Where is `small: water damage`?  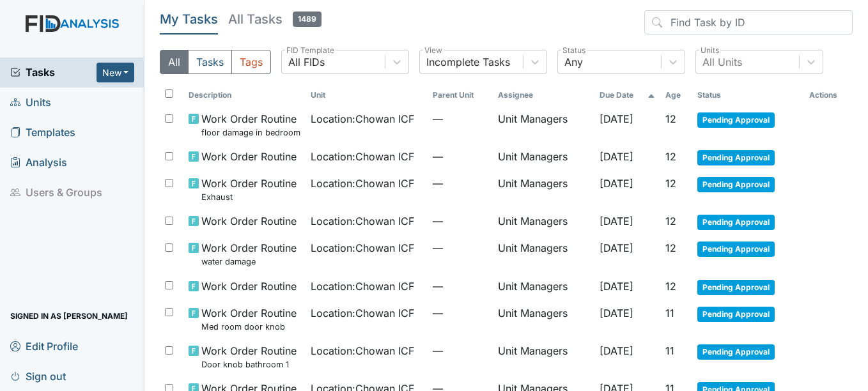
small: water damage is located at coordinates (249, 261).